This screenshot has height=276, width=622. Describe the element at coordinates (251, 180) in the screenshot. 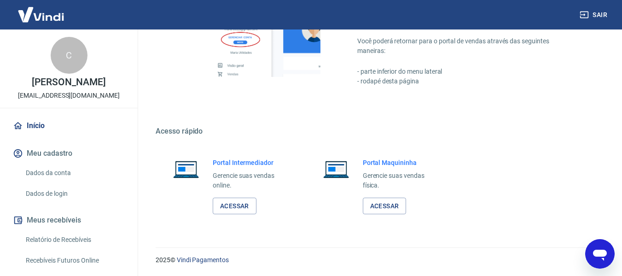

I see `p: Gerencie suas vendas online.` at that location.